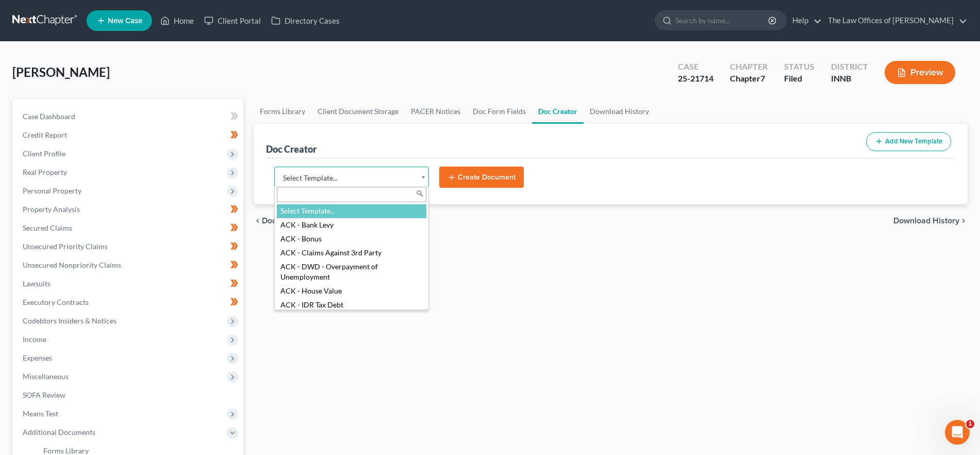  What do you see at coordinates (352, 291) in the screenshot?
I see `div: ACK - House Value` at bounding box center [352, 291].